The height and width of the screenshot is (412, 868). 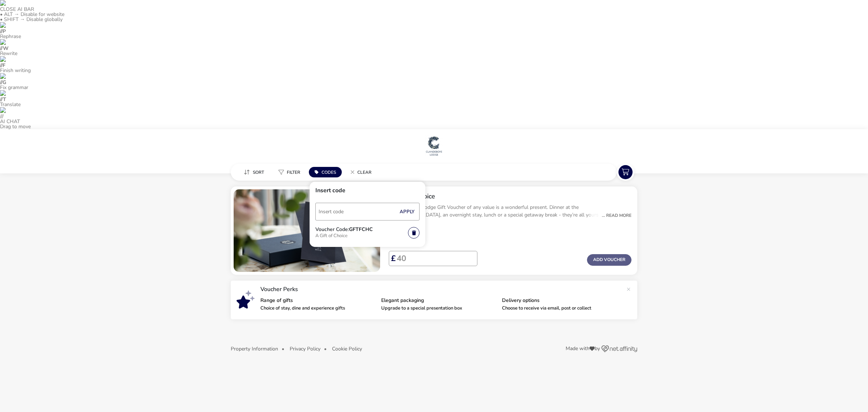 What do you see at coordinates (560, 308) in the screenshot?
I see `p: Choose to receive via email, post or collect` at bounding box center [560, 308].